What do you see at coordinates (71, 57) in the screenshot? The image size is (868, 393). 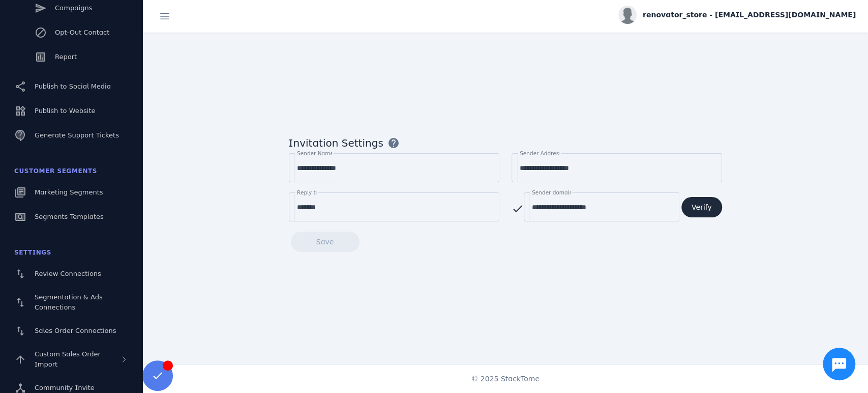 I see `a: Report` at bounding box center [71, 57].